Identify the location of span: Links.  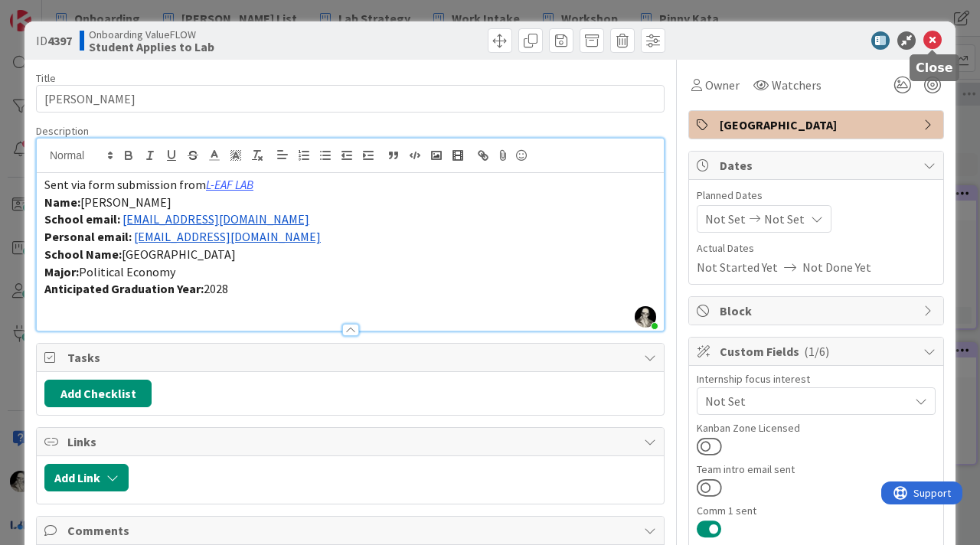
(351, 442).